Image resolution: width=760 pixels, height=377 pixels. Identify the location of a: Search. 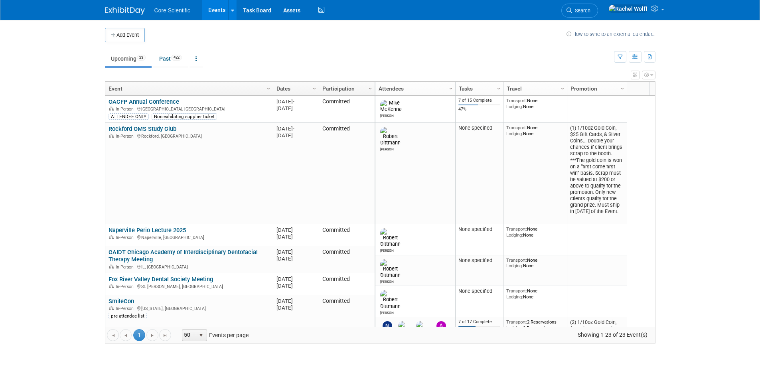
(580, 10).